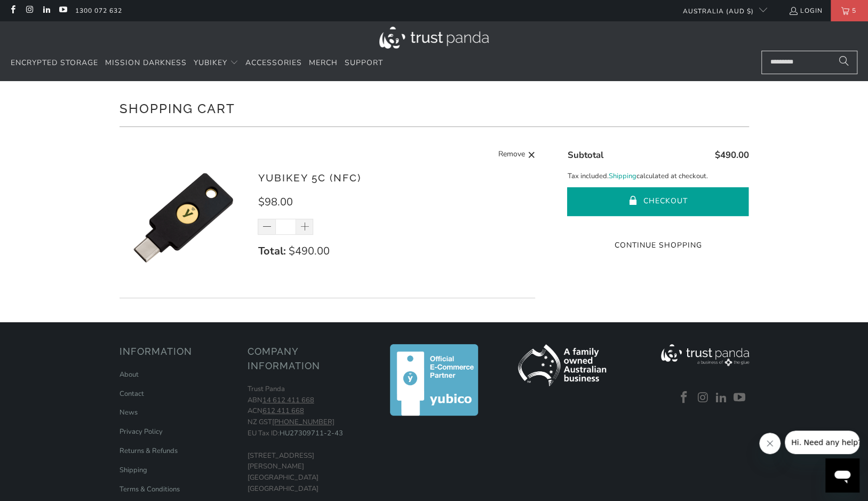  Describe the element at coordinates (42, 12) in the screenshot. I see `span: Hi. Need any help?` at that location.